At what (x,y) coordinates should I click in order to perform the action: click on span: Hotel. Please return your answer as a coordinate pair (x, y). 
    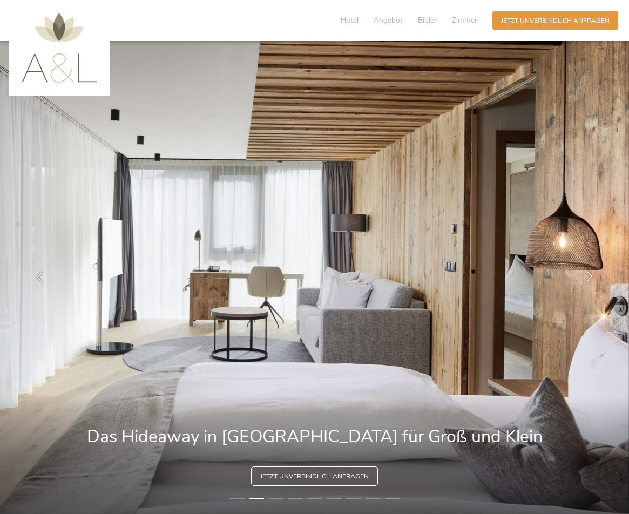
    Looking at the image, I should click on (349, 20).